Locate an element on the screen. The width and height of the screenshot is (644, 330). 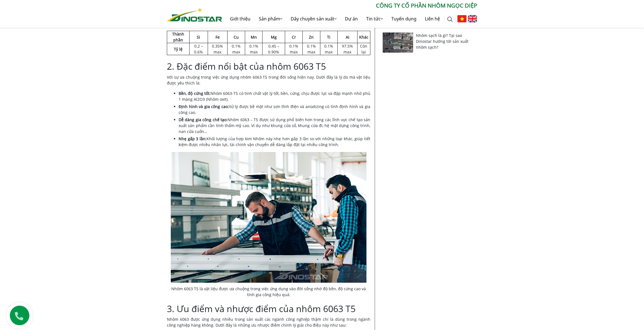
p: CÔNG TY CỔ PHẦN NHÔM NGỌC DIỆP is located at coordinates (350, 5).